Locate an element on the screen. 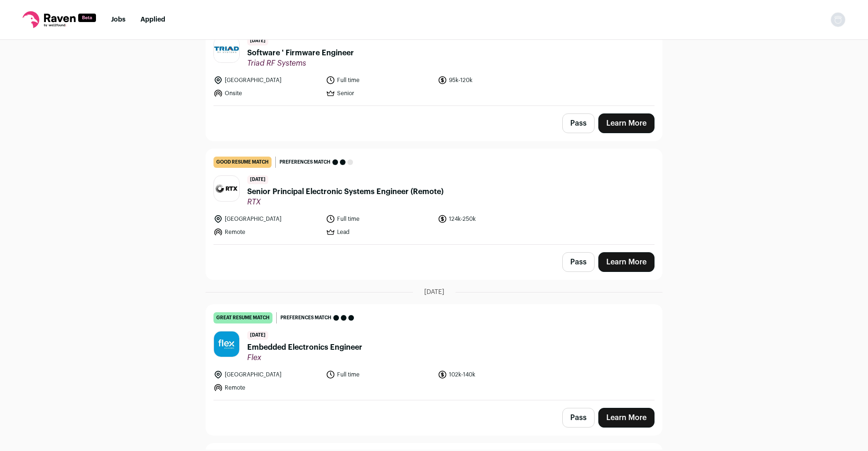 The width and height of the screenshot is (868, 451). li: Senior is located at coordinates (379, 93).